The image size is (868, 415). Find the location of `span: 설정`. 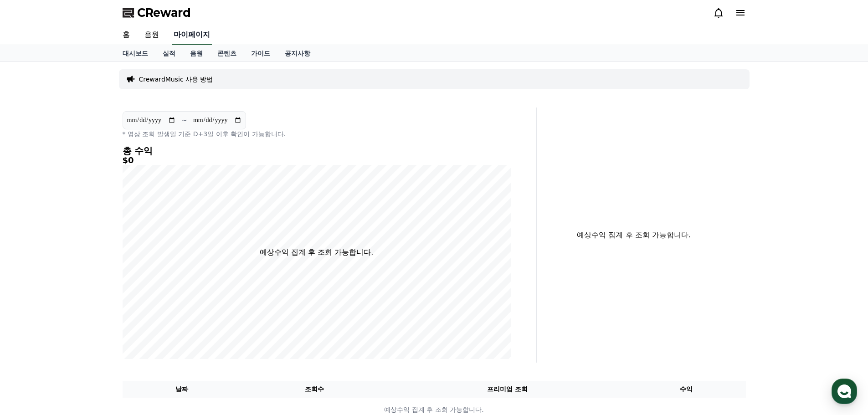

span: 설정 is located at coordinates (146, 306).